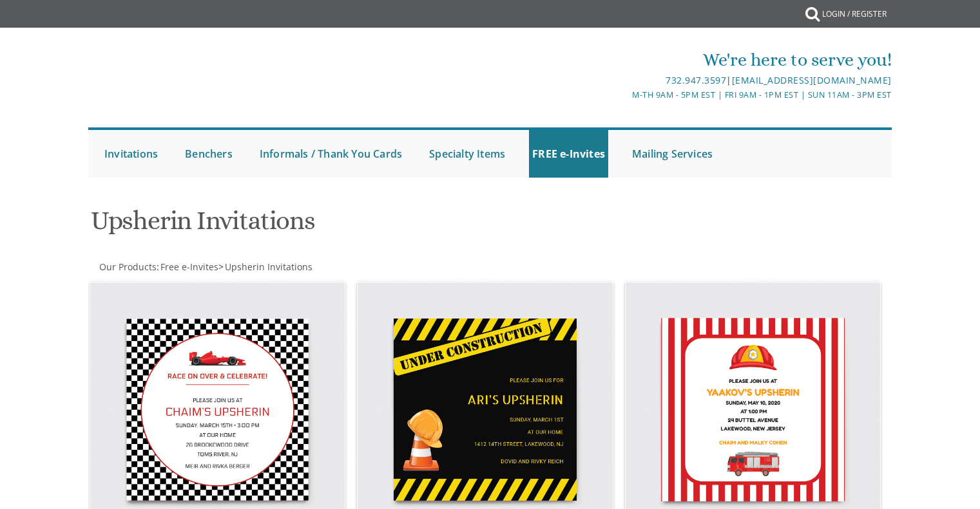  I want to click on a: Benchers, so click(209, 154).